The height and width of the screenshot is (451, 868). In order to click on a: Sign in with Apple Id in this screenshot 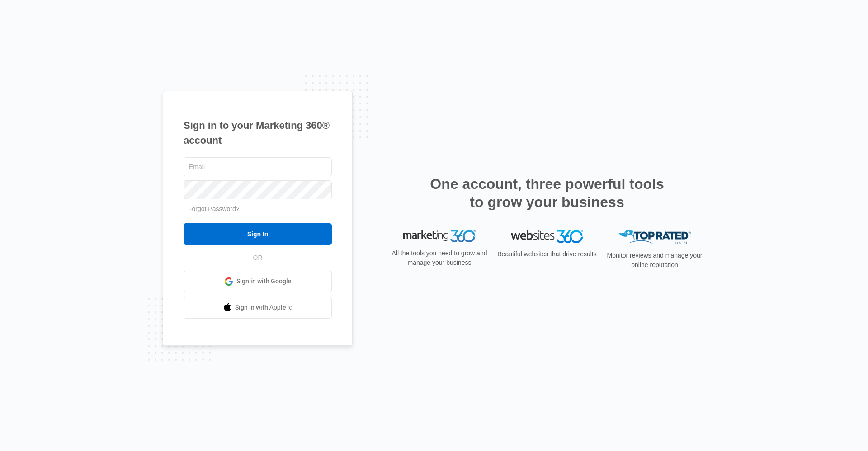, I will do `click(258, 308)`.